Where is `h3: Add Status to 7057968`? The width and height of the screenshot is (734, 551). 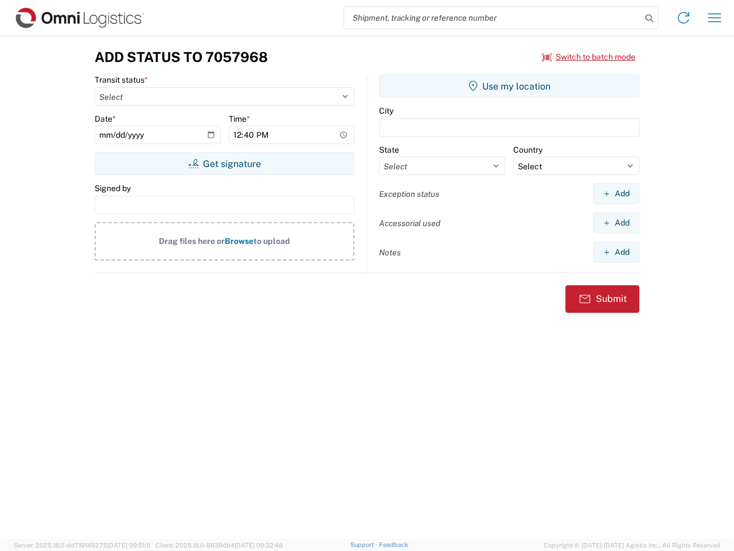 h3: Add Status to 7057968 is located at coordinates (181, 57).